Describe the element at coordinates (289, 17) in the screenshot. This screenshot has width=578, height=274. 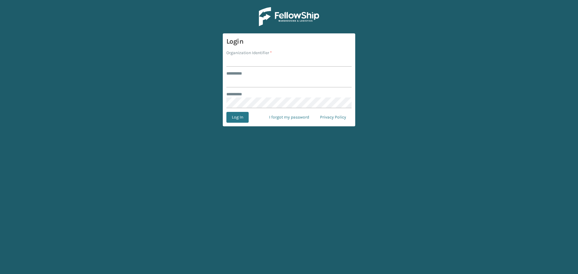
I see `img: Logo` at that location.